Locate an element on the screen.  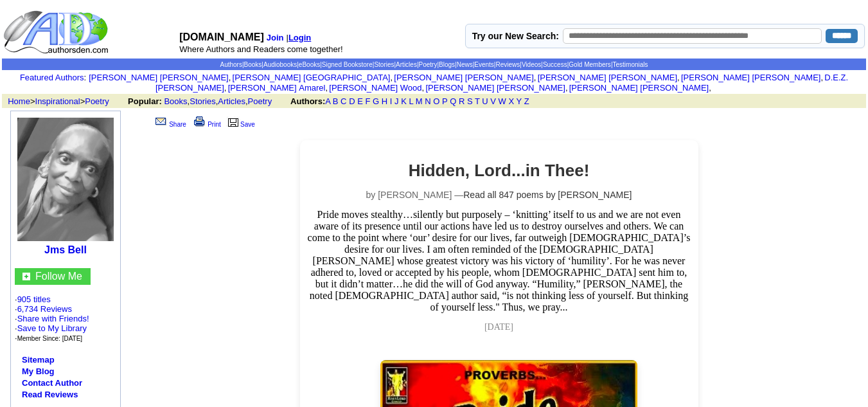
a: Featured Authors is located at coordinates (52, 77).